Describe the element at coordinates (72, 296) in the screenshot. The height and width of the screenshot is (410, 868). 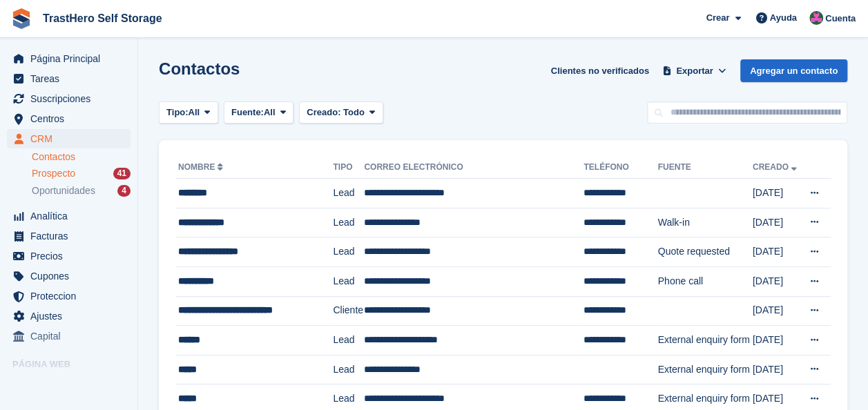
I see `span: Proteccion` at that location.